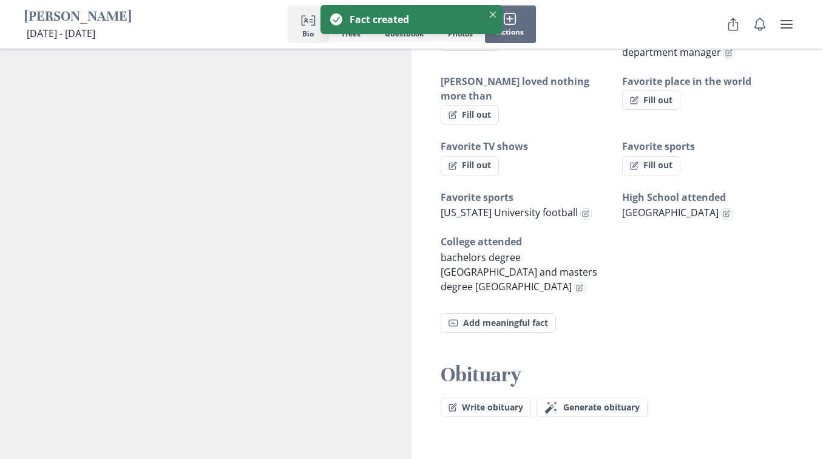 This screenshot has height=459, width=823. I want to click on h2: Obituary, so click(617, 374).